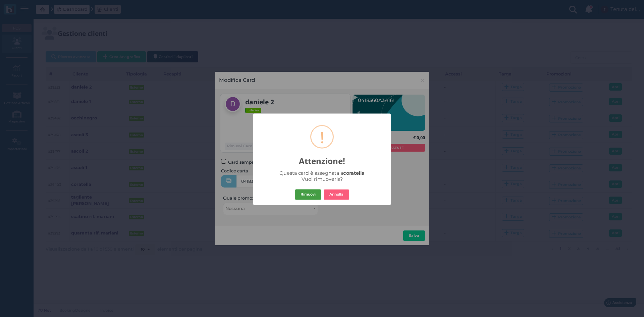 The height and width of the screenshot is (317, 644). I want to click on span: Assistenza, so click(32, 8).